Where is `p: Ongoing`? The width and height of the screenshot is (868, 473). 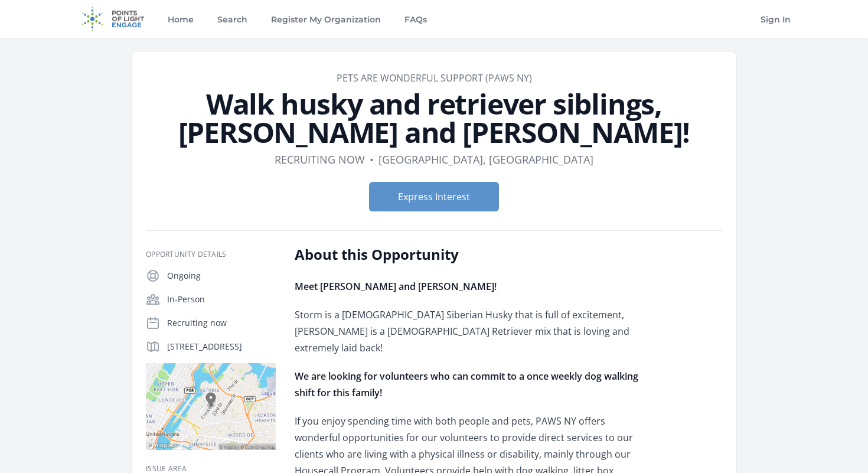
p: Ongoing is located at coordinates (222, 276).